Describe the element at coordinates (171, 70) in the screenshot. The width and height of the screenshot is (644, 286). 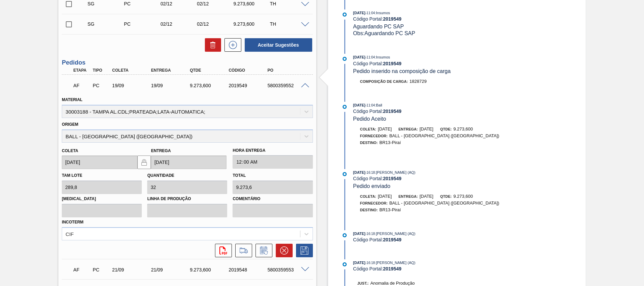
I see `div: Entrega` at that location.